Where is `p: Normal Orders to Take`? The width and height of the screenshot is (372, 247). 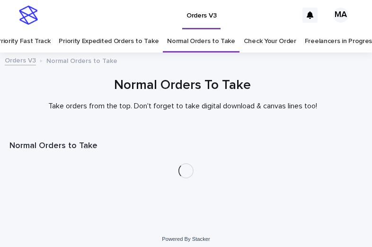
p: Normal Orders to Take is located at coordinates (82, 60).